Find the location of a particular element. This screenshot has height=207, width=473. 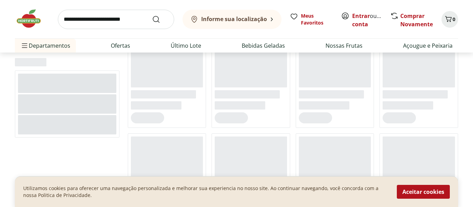

a: Ofertas is located at coordinates (120, 46).